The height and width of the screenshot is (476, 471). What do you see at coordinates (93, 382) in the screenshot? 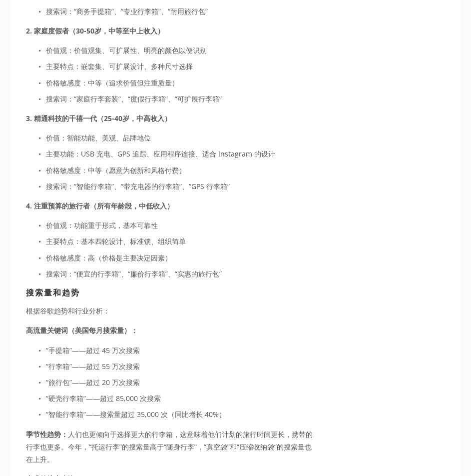
I see `font: “旅行包”——超过 20 万次搜索` at bounding box center [93, 382].